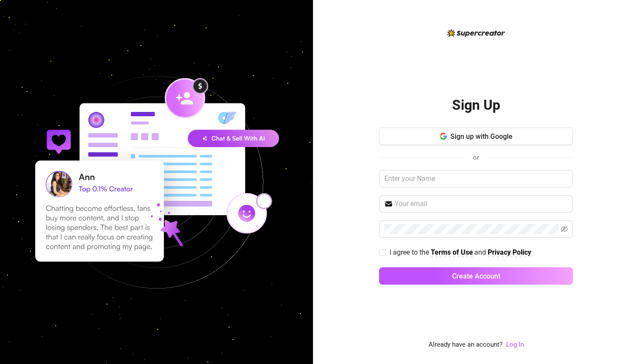 This screenshot has width=639, height=364. What do you see at coordinates (476, 179) in the screenshot?
I see `input: Enter your Name` at bounding box center [476, 179].